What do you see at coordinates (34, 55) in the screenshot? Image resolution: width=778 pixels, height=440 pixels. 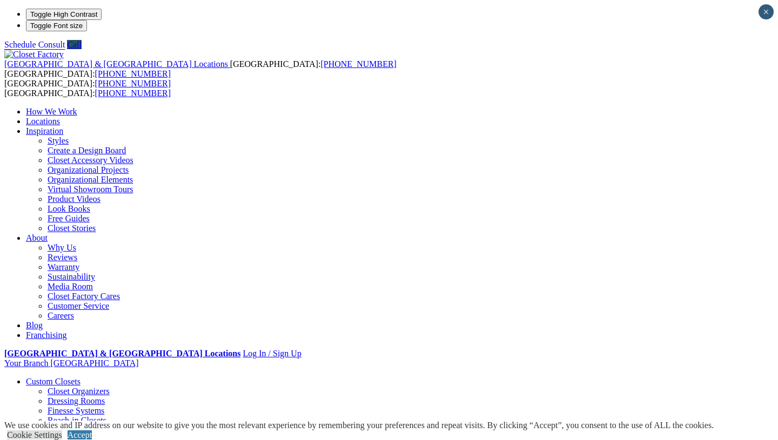 I see `img: Closet Factory` at bounding box center [34, 55].